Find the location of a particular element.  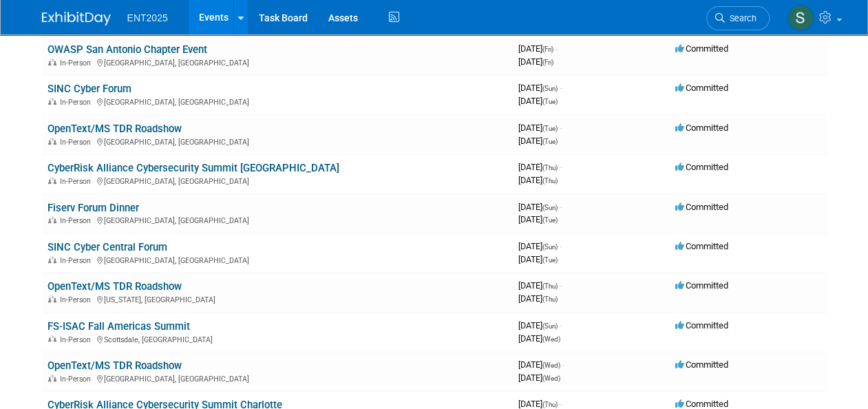

a: SINC Cyber Forum is located at coordinates (89, 89).